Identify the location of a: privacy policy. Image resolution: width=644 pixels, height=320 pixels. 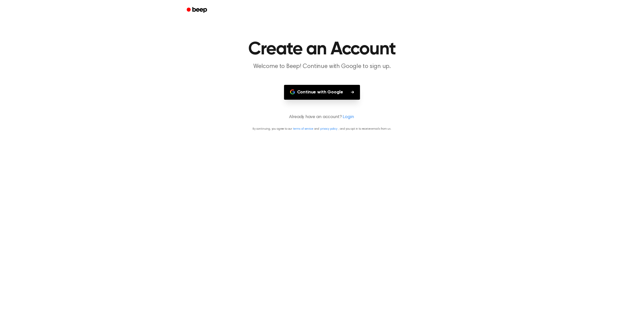
(329, 129).